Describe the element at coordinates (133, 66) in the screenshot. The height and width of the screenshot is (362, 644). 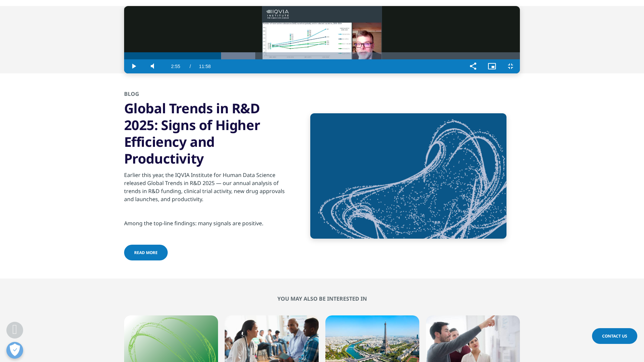
I see `button: Play` at that location.